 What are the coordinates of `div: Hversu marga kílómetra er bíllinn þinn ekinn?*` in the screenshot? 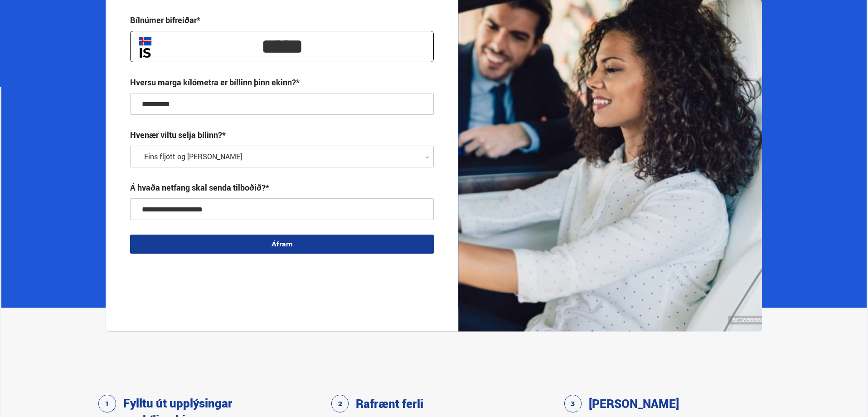 It's located at (215, 82).